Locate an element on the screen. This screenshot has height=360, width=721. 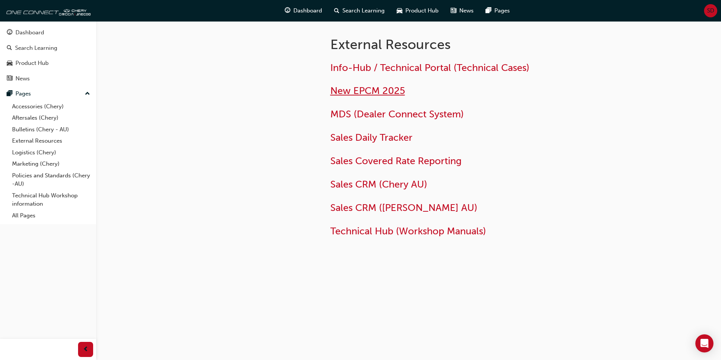
div: News is located at coordinates (23, 78).